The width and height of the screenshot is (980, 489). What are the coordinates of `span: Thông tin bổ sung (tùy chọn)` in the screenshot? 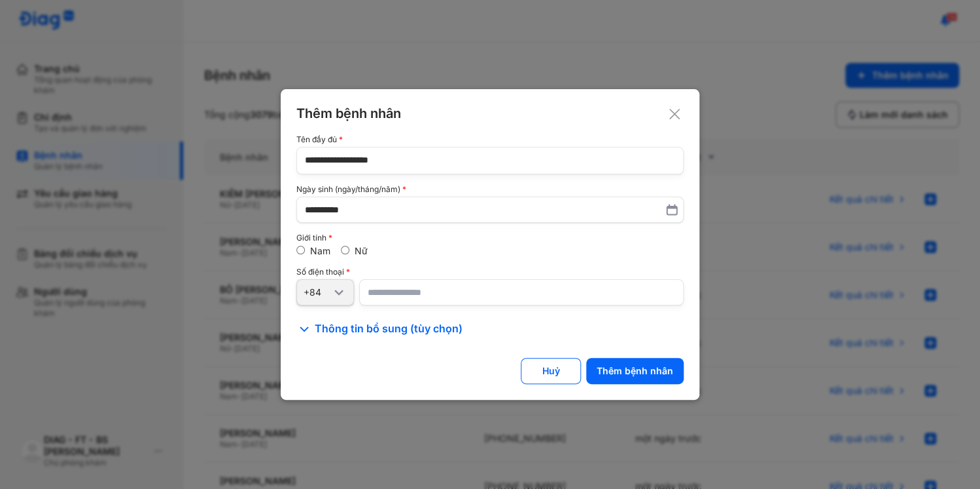 It's located at (389, 329).